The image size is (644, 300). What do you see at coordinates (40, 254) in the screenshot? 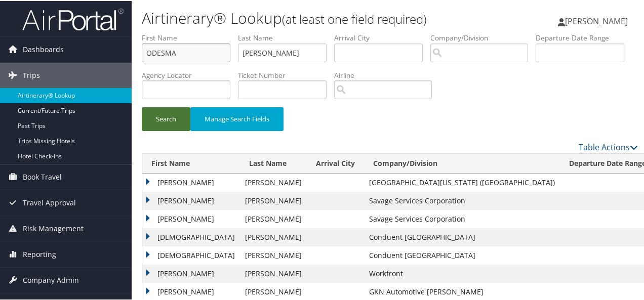
I see `span: Reporting` at bounding box center [40, 254].